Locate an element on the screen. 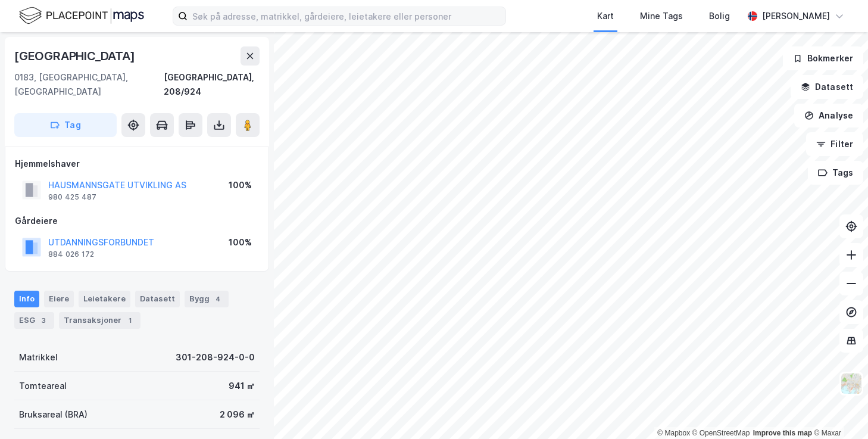 This screenshot has height=439, width=868. button: Datasett is located at coordinates (827, 87).